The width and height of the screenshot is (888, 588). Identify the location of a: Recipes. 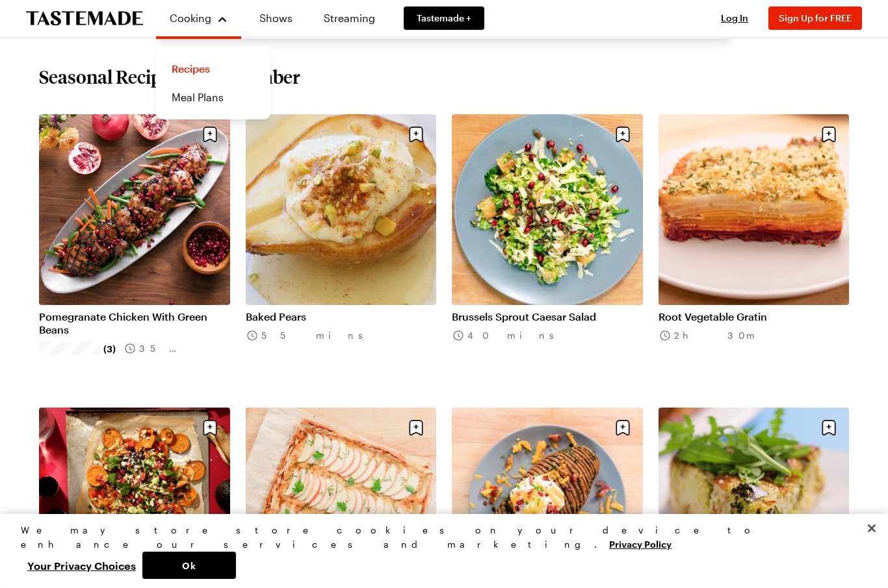
(213, 69).